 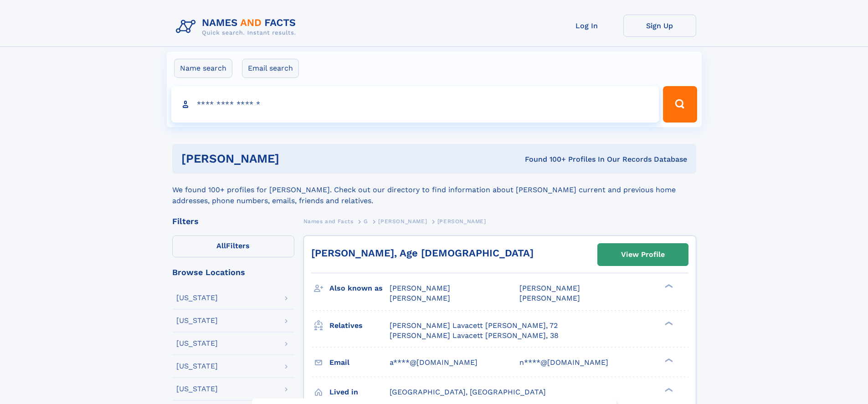 I want to click on img: Logo Names and Facts, so click(x=238, y=27).